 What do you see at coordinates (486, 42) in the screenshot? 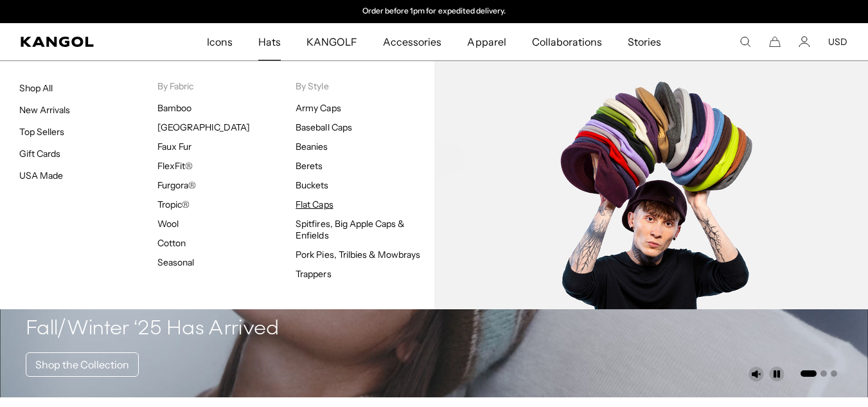
I see `span: Apparel` at bounding box center [486, 42].